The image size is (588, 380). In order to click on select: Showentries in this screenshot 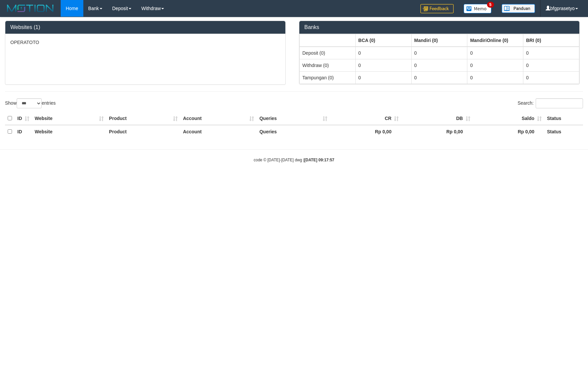, I will do `click(29, 103)`.